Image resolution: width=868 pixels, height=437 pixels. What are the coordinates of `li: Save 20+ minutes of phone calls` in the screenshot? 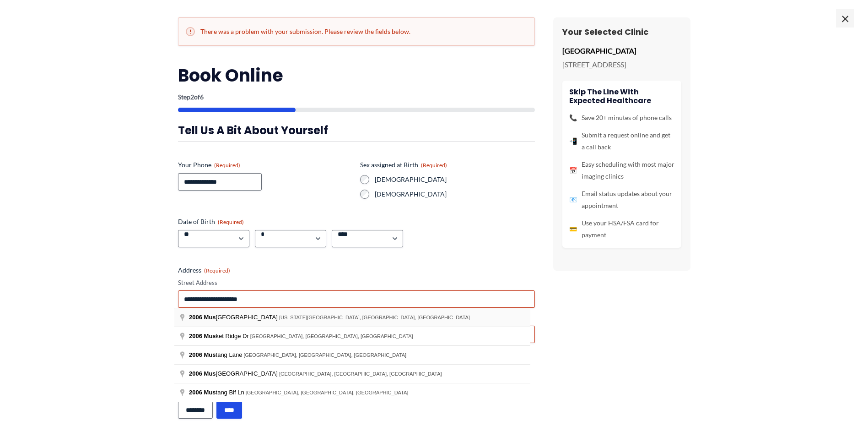 It's located at (622, 118).